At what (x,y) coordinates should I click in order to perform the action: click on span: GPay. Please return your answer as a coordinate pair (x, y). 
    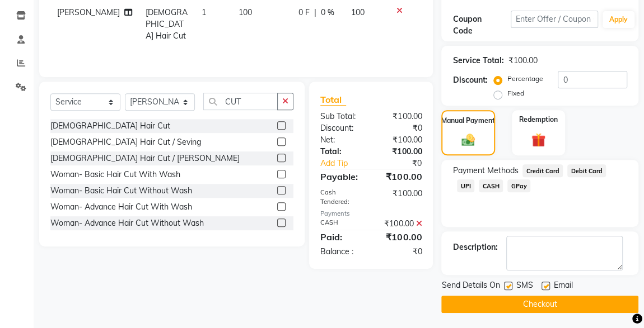
    Looking at the image, I should click on (519, 186).